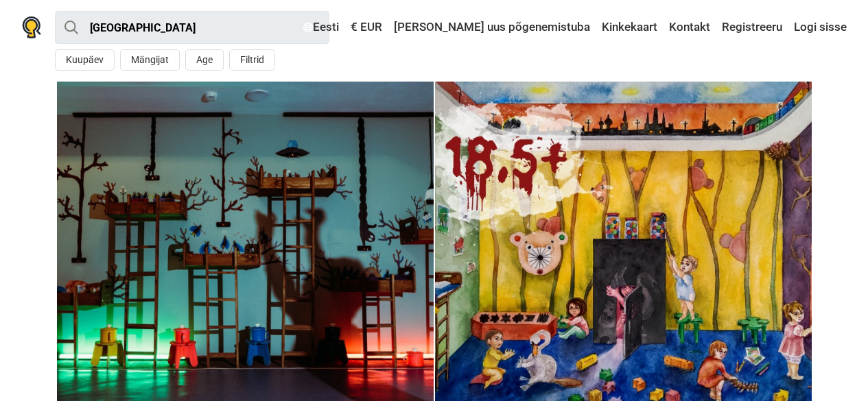 The width and height of the screenshot is (868, 401). What do you see at coordinates (204, 59) in the screenshot?
I see `button: Age` at bounding box center [204, 59].